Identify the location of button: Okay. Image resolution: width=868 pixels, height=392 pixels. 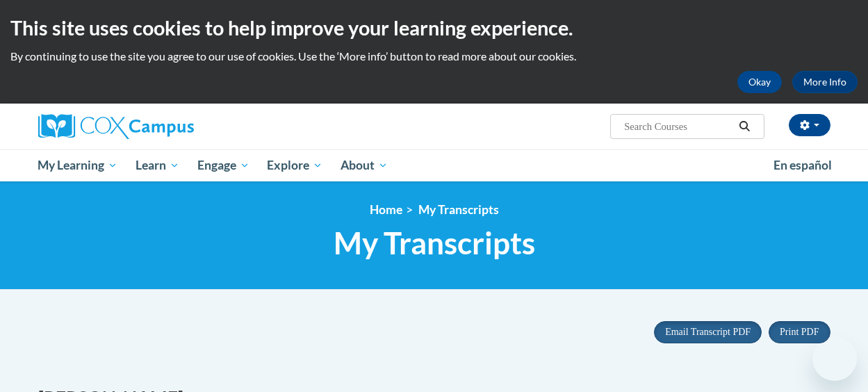
(759, 82).